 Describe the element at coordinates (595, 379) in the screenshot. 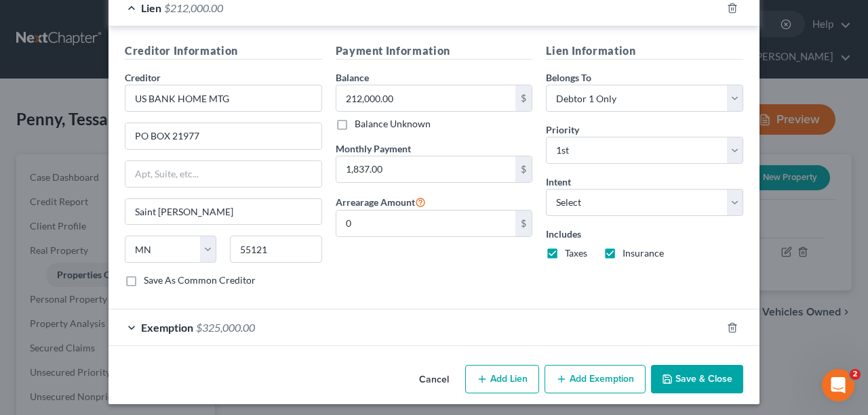

I see `button: Add Exemption` at that location.